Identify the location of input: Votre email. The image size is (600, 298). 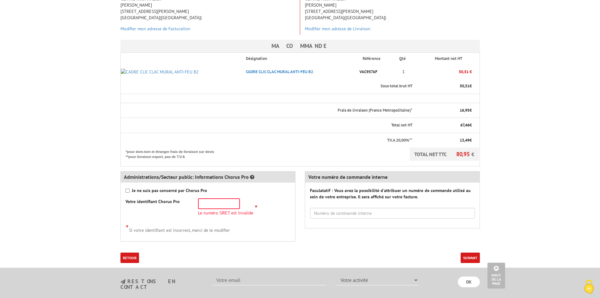
(269, 280).